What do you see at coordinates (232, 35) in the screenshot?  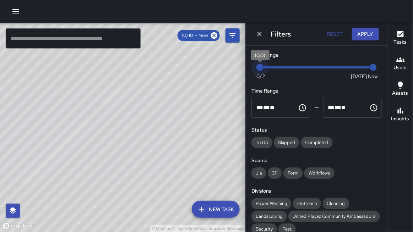 I see `button: Filters` at bounding box center [232, 35].